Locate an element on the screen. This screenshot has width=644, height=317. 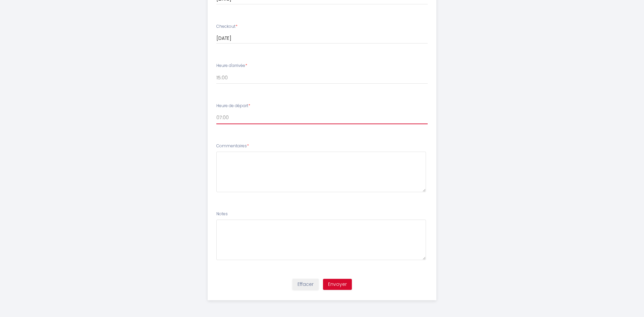
label: Commentaires is located at coordinates (232, 146).